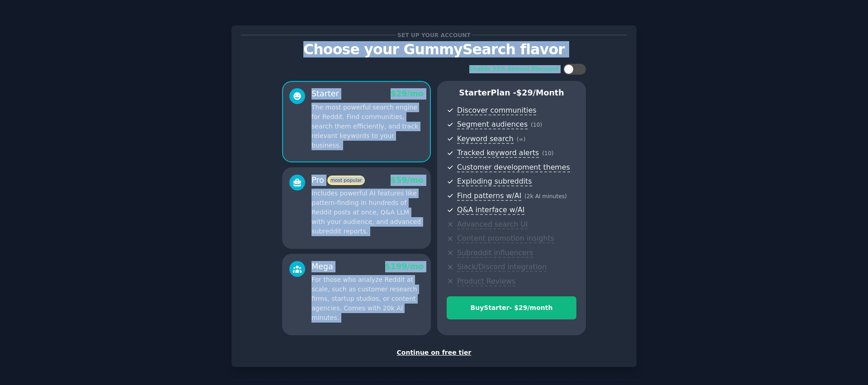 The image size is (868, 385). Describe the element at coordinates (494, 182) in the screenshot. I see `span: Exploding subreddits` at that location.